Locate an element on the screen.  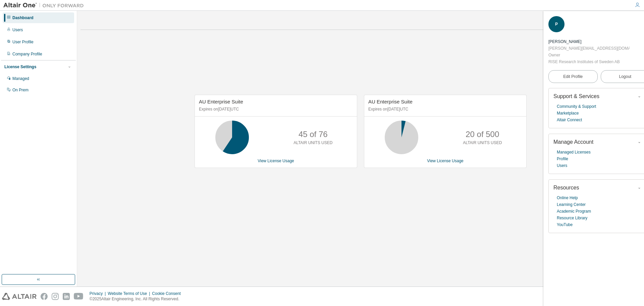
span: P is located at coordinates (556, 24).